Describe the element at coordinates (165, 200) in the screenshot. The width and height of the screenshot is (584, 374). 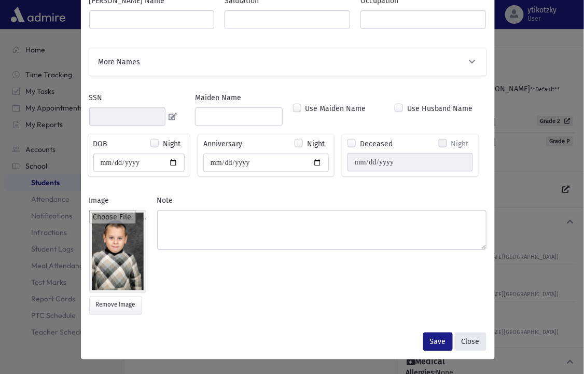
I see `label: Note` at that location.